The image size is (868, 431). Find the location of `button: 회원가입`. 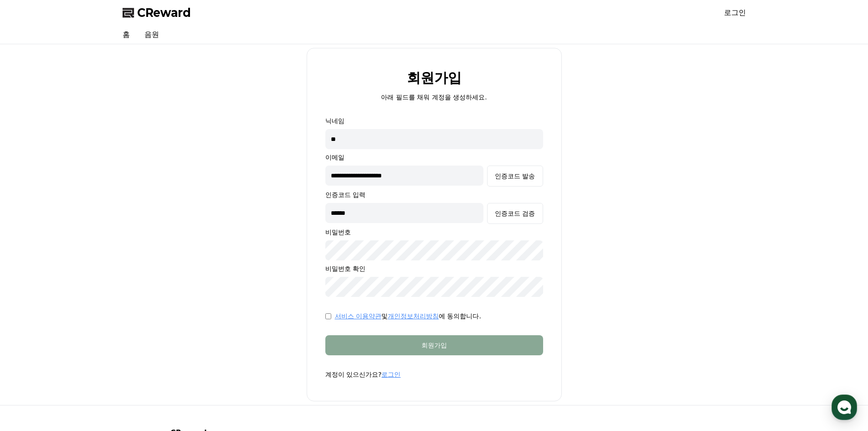

button: 회원가입 is located at coordinates (434, 345).